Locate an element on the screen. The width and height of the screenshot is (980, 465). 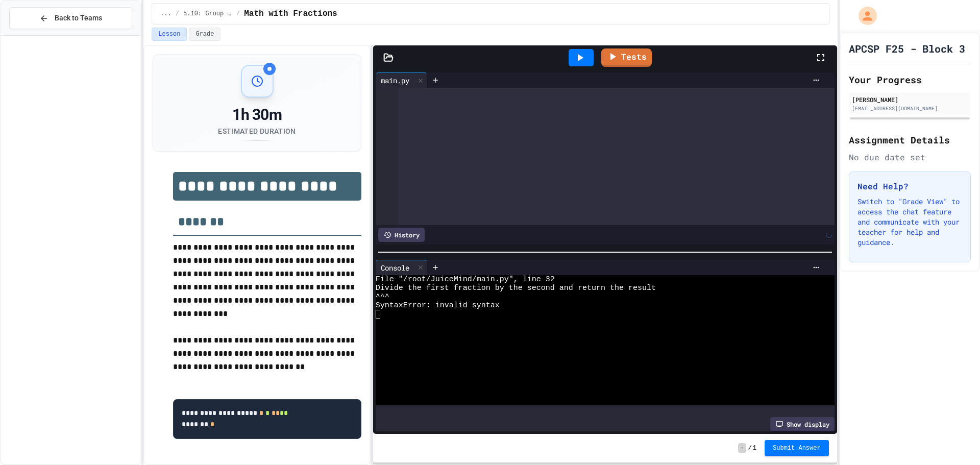
button: Grade is located at coordinates (205, 34).